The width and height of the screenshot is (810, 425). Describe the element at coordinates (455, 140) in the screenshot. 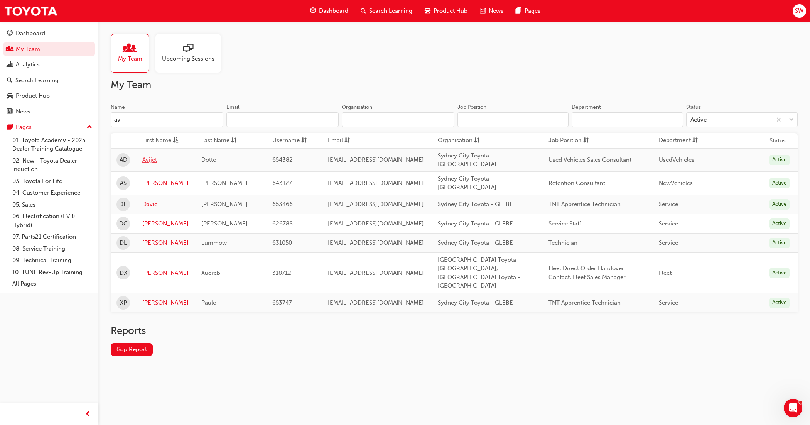

I see `span: Organisation` at that location.